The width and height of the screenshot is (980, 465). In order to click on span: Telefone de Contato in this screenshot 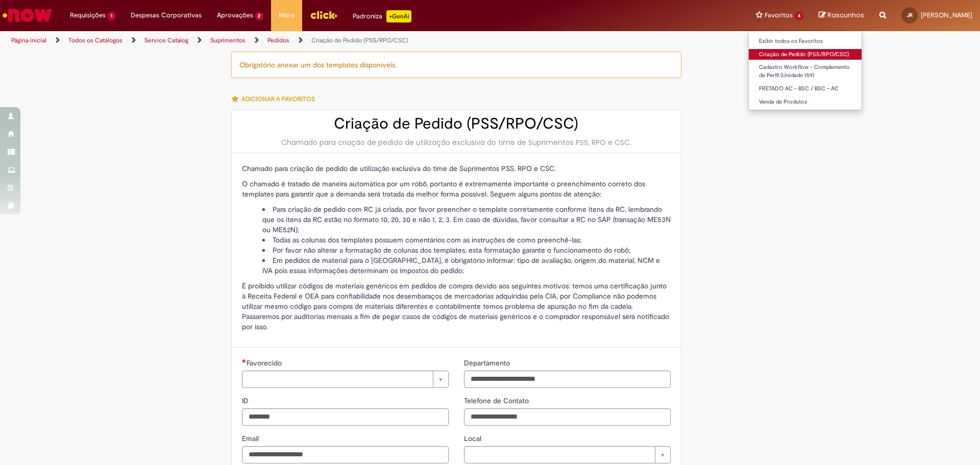, I will do `click(497, 401)`.